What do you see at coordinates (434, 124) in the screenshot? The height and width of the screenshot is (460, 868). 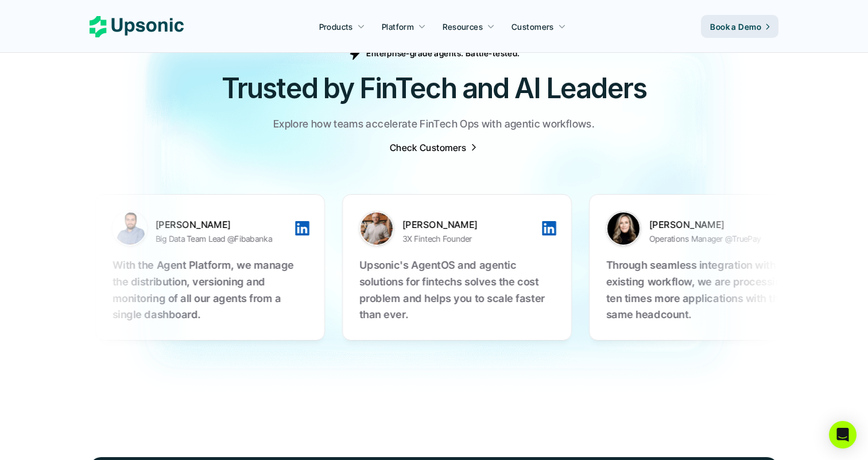 I see `p: Explore how teams accelerate FinTech Ops with agentic workflows.` at bounding box center [434, 124].